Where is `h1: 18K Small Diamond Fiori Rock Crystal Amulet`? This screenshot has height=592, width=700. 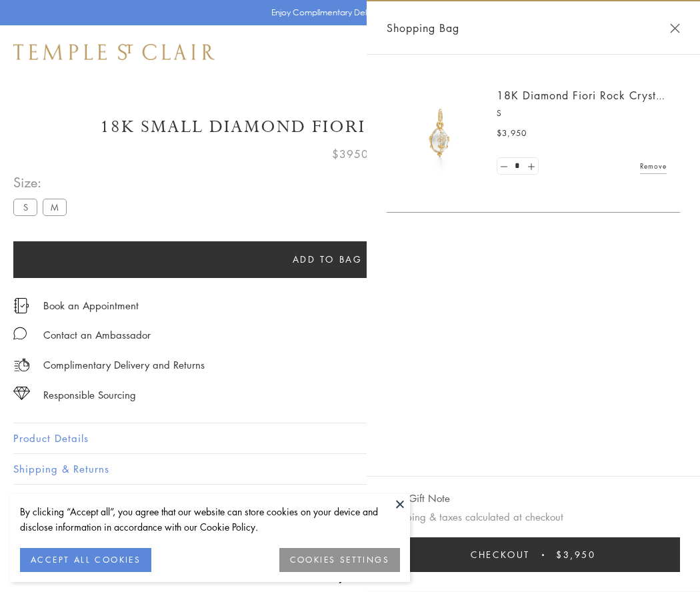 h1: 18K Small Diamond Fiori Rock Crystal Amulet is located at coordinates (350, 127).